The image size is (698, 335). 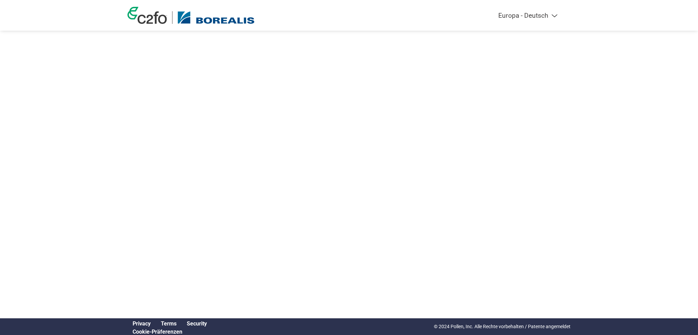 What do you see at coordinates (197, 323) in the screenshot?
I see `a: Security` at bounding box center [197, 323].